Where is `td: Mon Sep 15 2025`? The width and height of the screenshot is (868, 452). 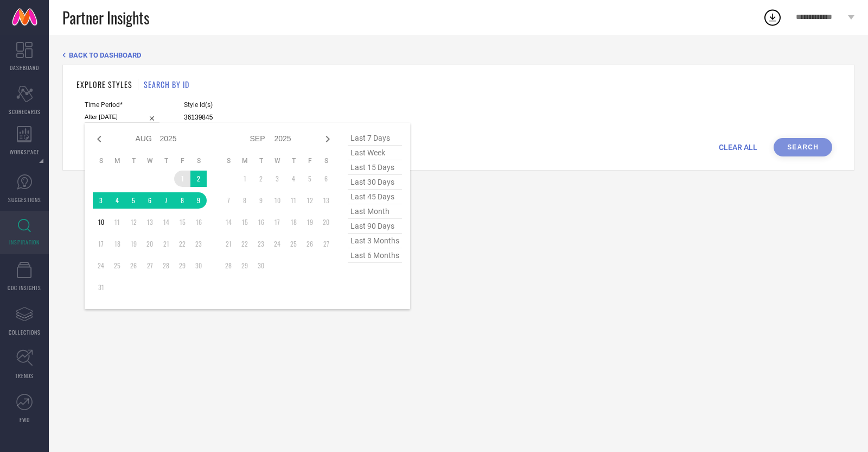
td: Mon Sep 15 2025 is located at coordinates (245, 222).